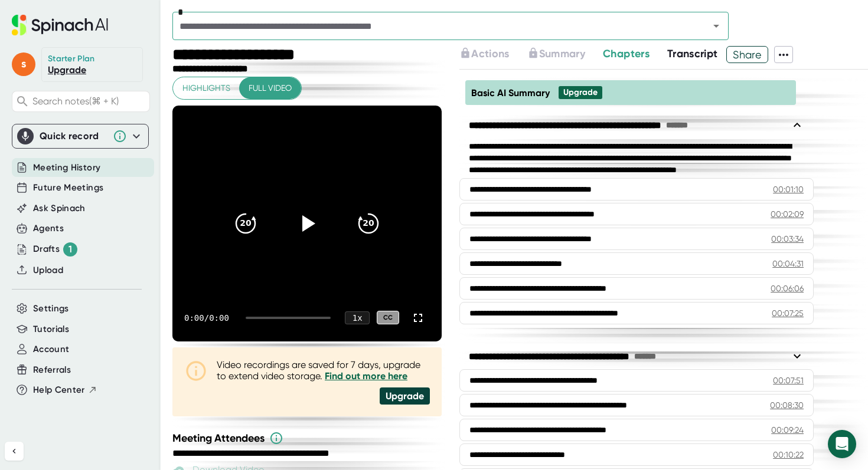  I want to click on span: Full video, so click(270, 88).